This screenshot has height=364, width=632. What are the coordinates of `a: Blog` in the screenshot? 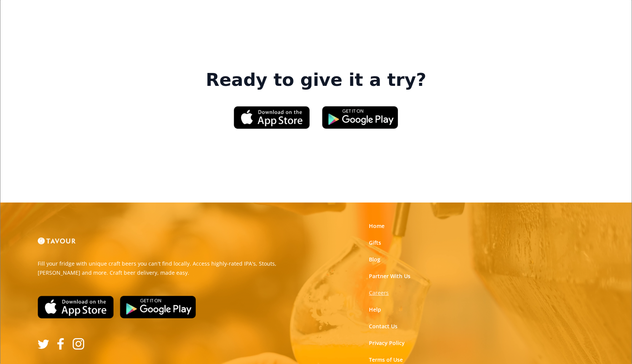 It's located at (375, 260).